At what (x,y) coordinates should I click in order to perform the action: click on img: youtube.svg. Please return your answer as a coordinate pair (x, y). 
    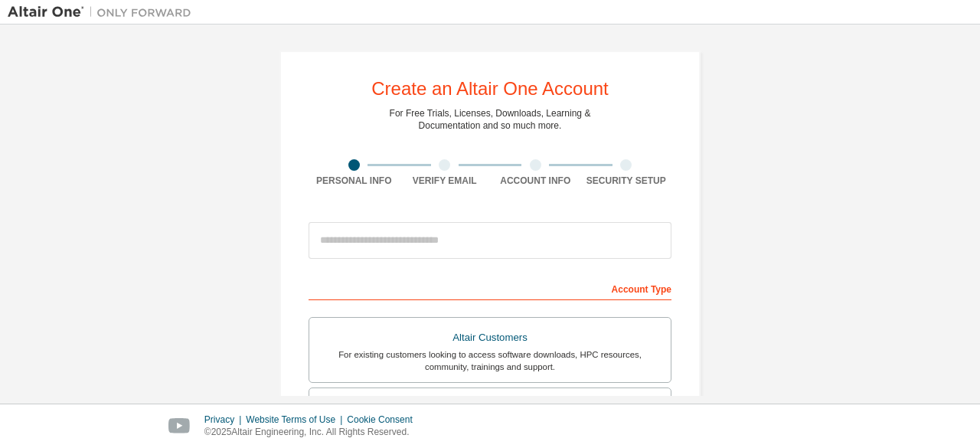
    Looking at the image, I should click on (179, 426).